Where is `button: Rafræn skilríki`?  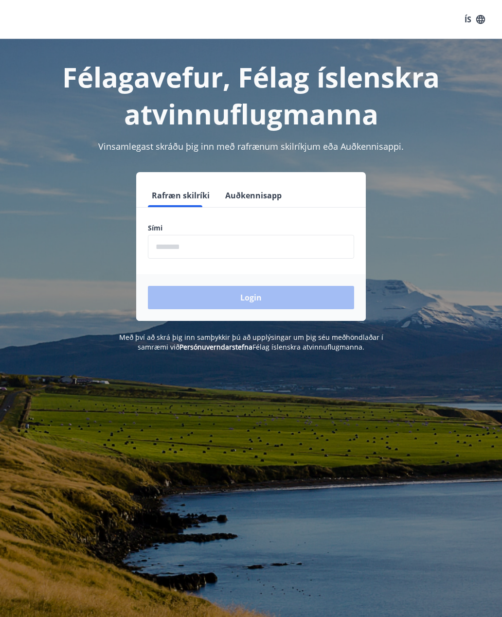
button: Rafræn skilríki is located at coordinates (180, 195).